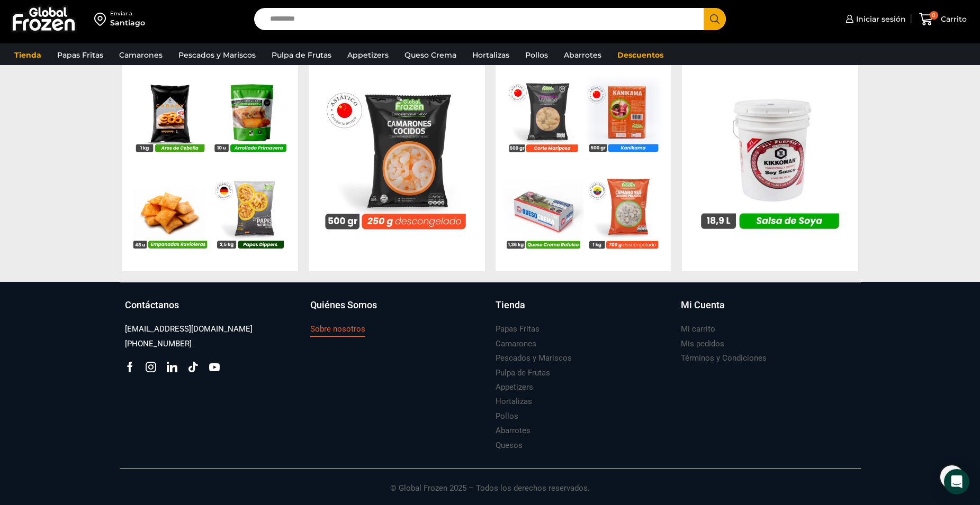  I want to click on h3: Sobre nosotros, so click(338, 329).